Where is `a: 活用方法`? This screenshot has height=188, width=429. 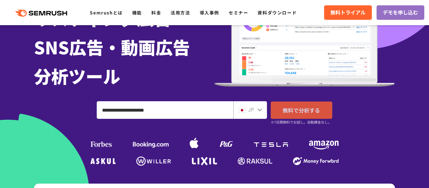
a: 活用方法 is located at coordinates (180, 13).